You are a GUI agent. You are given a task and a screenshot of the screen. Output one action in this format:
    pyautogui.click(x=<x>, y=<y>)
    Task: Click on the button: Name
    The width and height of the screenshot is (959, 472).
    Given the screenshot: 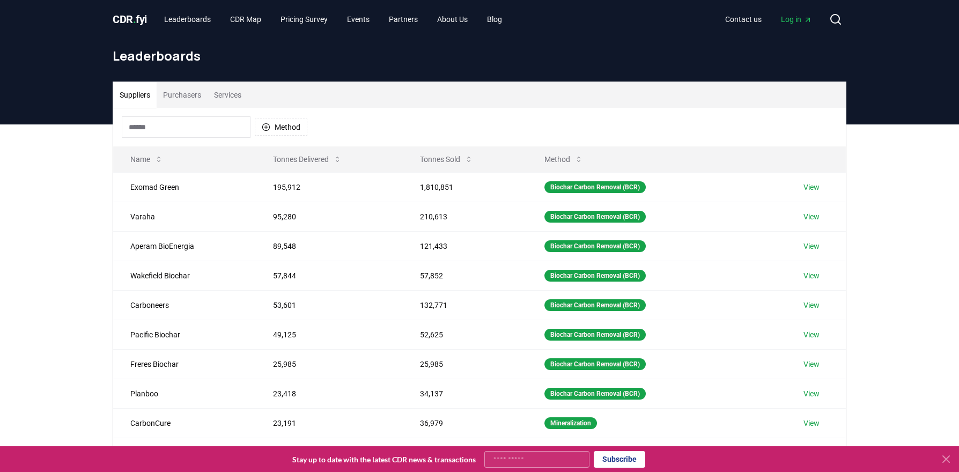 What is the action you would take?
    pyautogui.click(x=146, y=159)
    